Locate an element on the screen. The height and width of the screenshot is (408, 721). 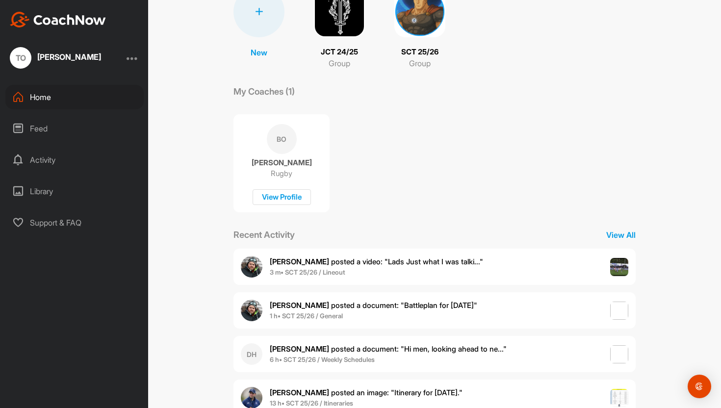
p: SCT 25/26 is located at coordinates (420, 52).